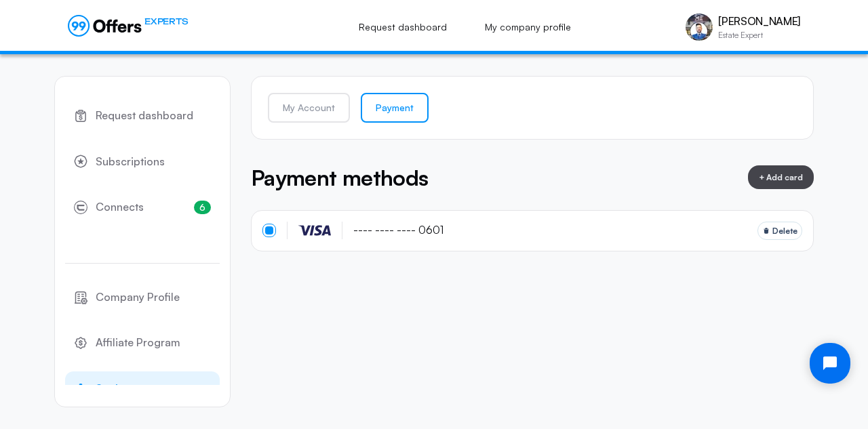 This screenshot has height=429, width=868. Describe the element at coordinates (116, 389) in the screenshot. I see `span: Settings` at that location.